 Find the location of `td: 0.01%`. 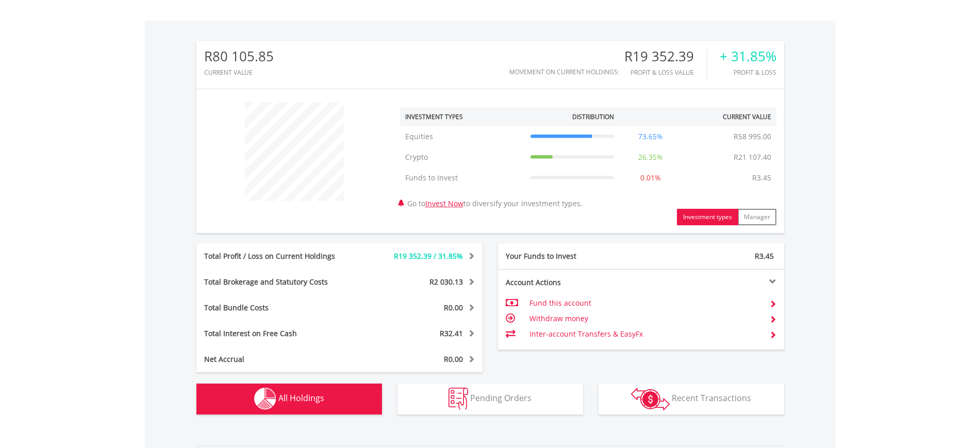

td: 0.01% is located at coordinates (651, 178).